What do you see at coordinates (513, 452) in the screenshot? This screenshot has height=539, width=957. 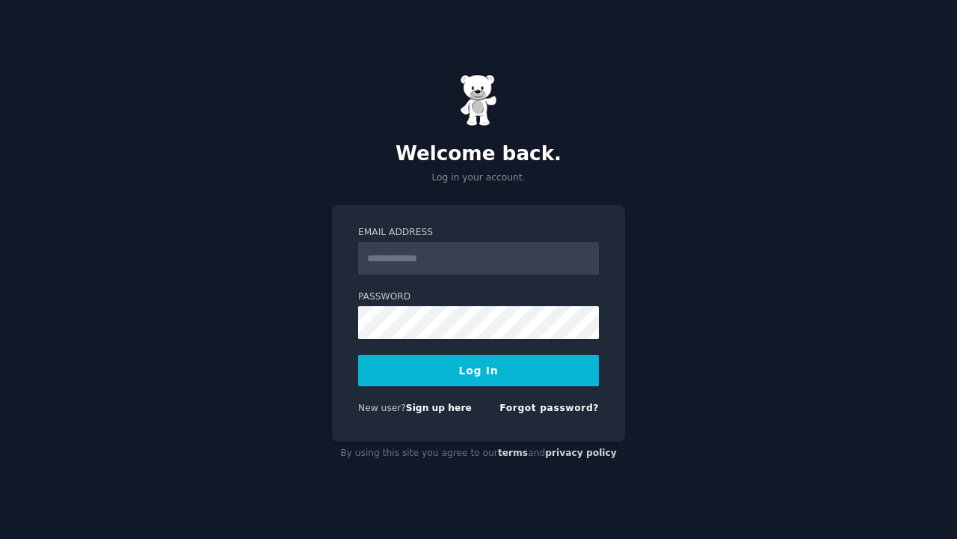 I see `a: terms` at bounding box center [513, 452].